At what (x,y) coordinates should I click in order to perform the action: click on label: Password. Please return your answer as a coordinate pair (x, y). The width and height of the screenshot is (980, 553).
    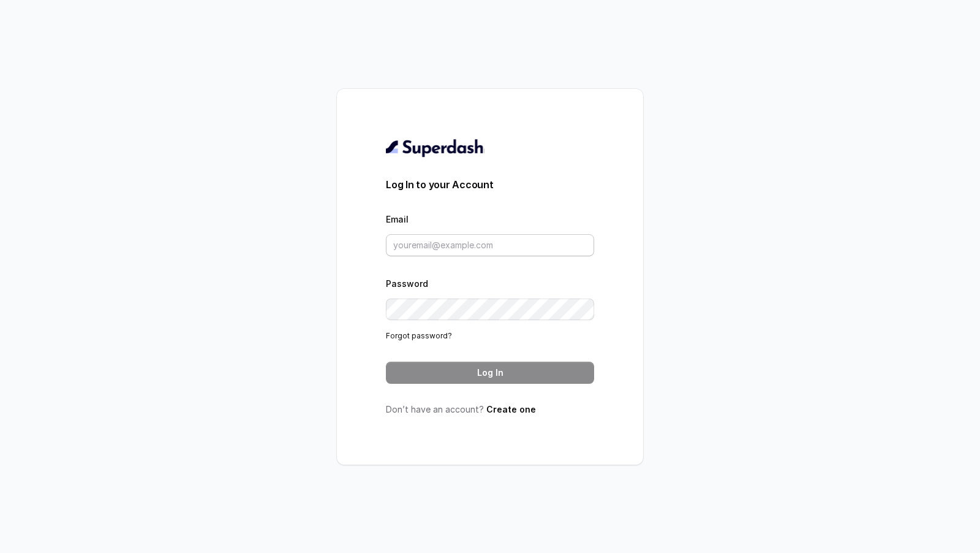
    Looking at the image, I should click on (407, 283).